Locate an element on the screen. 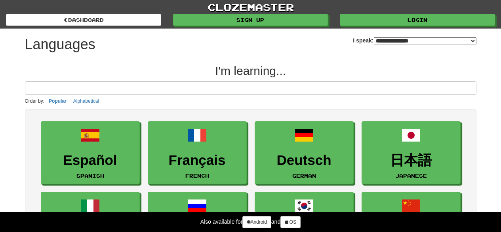 The width and height of the screenshot is (501, 232). h3: 日本語 is located at coordinates (411, 160).